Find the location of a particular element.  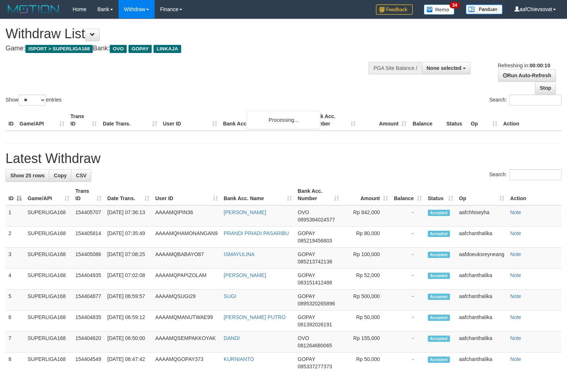

td: 2 is located at coordinates (15, 237).